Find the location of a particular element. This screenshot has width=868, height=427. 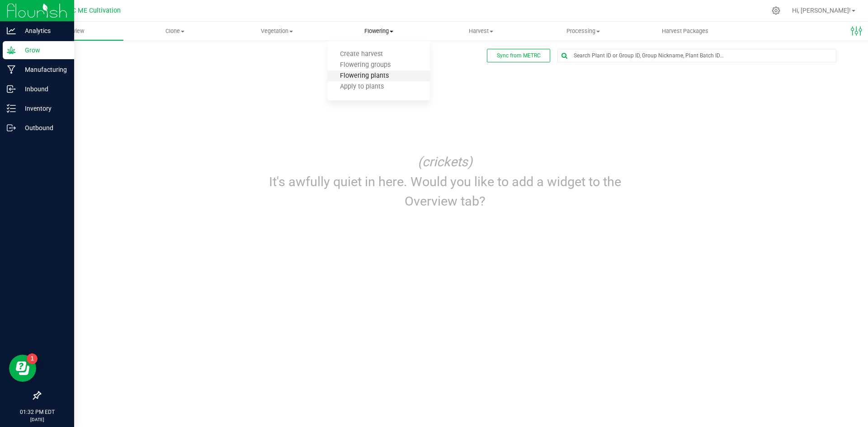

a: Processing is located at coordinates (583, 31).